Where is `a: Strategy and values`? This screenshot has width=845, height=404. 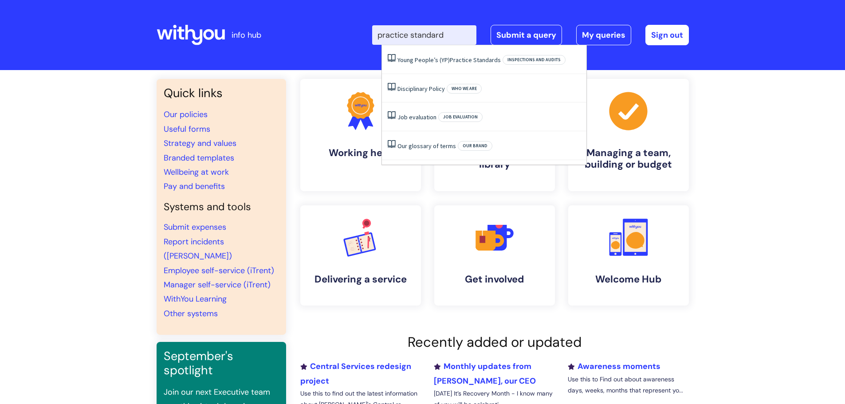
a: Strategy and values is located at coordinates (200, 143).